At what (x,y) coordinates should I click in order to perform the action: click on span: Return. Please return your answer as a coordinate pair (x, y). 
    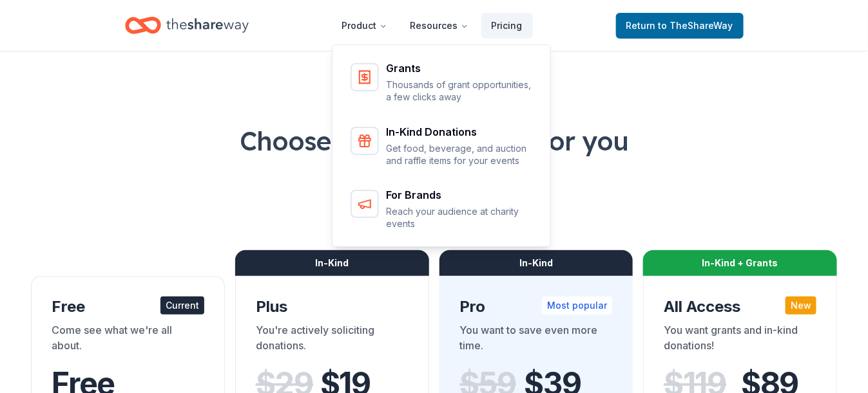
    Looking at the image, I should click on (679, 26).